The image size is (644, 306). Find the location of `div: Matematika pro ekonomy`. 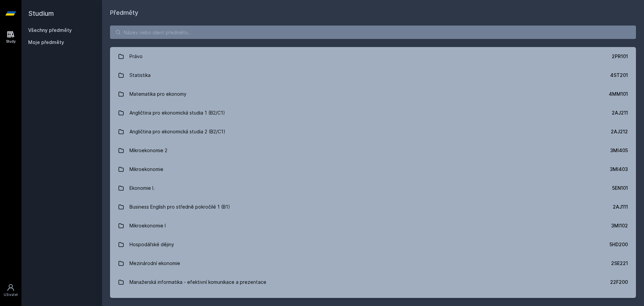

div: Matematika pro ekonomy is located at coordinates (158, 94).